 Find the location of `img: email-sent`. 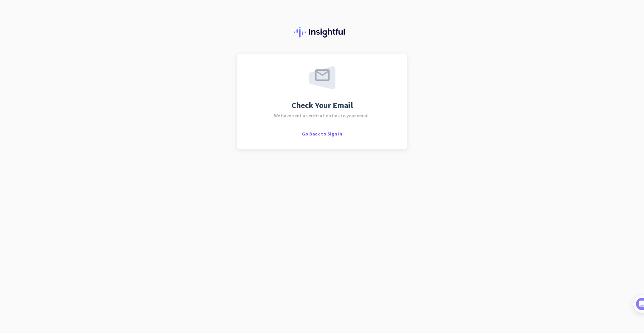

img: email-sent is located at coordinates (322, 78).